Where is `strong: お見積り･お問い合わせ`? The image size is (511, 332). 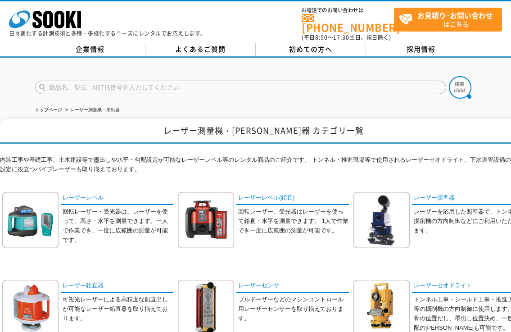 strong: お見積り･お問い合わせ is located at coordinates (456, 15).